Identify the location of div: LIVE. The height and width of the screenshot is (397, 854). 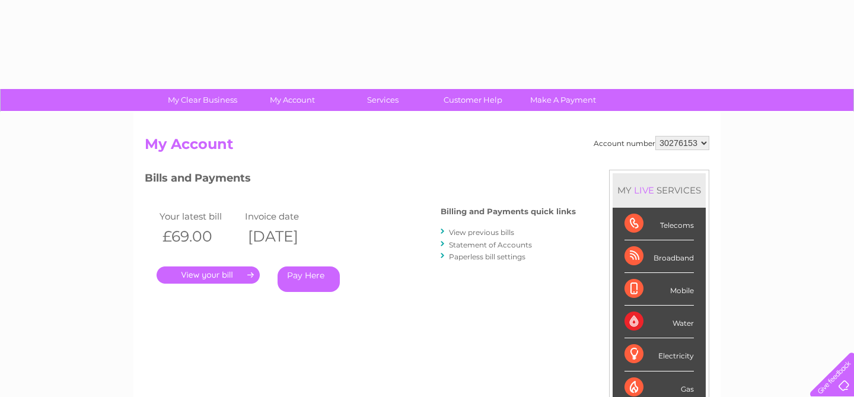
(644, 190).